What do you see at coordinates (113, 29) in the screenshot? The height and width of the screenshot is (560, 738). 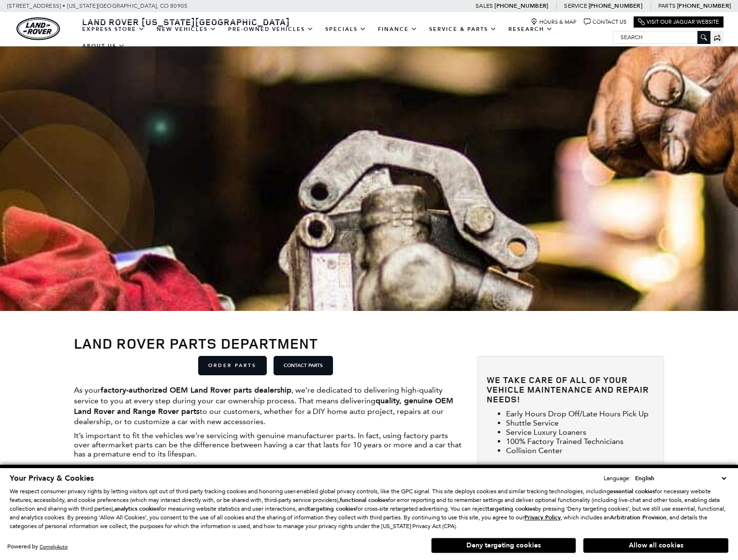 I see `a: EXPRESS STORE` at bounding box center [113, 29].